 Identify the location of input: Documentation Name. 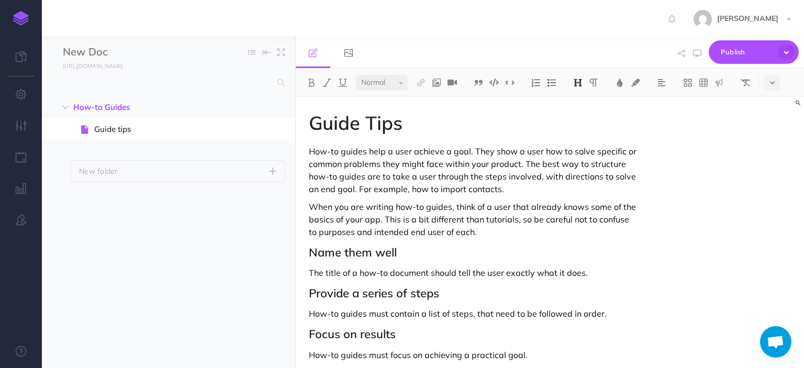
(124, 52).